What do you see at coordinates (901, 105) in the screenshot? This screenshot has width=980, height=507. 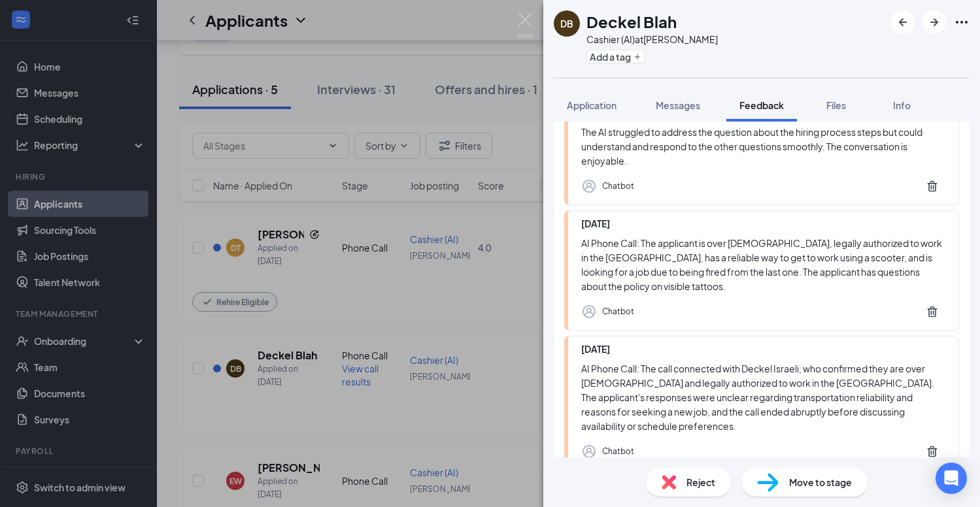 I see `span: Info` at bounding box center [901, 105].